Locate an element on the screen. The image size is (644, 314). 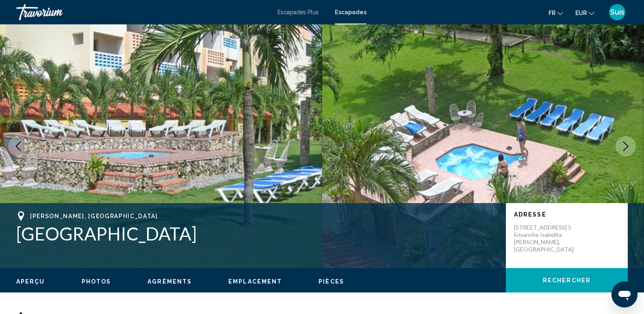
span: Aperçu is located at coordinates (31, 282).